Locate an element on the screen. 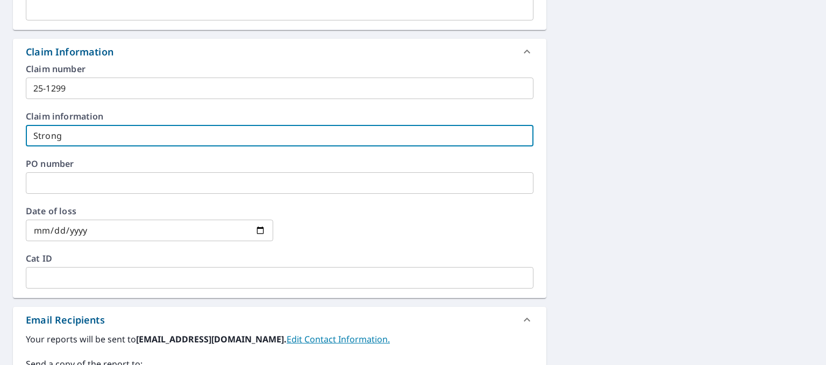  label: PO number is located at coordinates (280, 164).